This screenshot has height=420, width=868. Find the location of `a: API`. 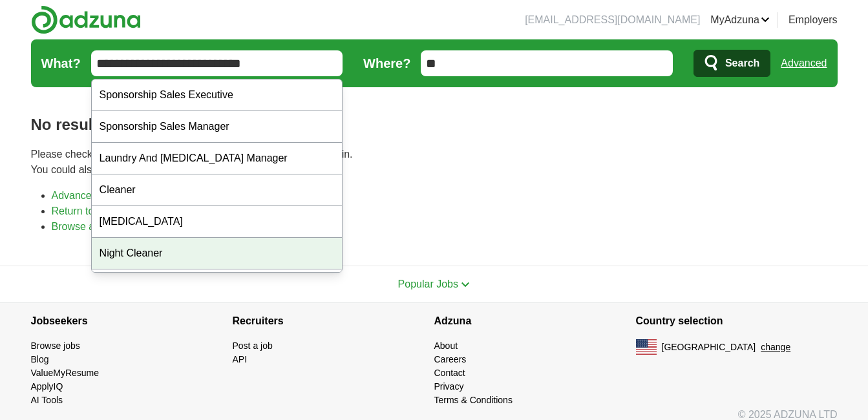

a: API is located at coordinates (239, 359).